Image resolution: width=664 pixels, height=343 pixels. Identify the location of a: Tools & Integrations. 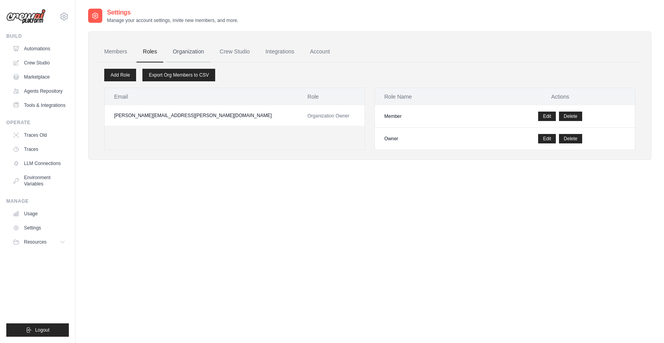
(39, 105).